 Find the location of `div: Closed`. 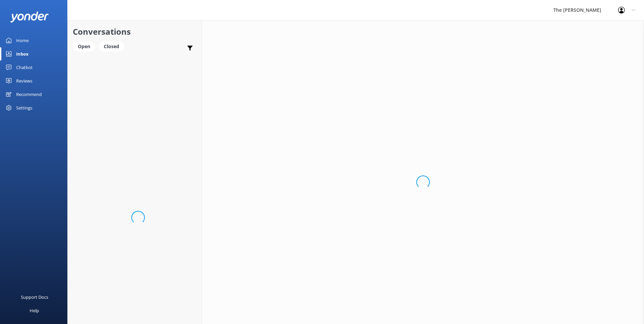

div: Closed is located at coordinates (112, 47).